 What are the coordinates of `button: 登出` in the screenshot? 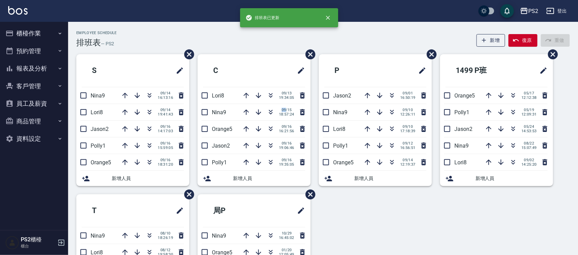 It's located at (556, 11).